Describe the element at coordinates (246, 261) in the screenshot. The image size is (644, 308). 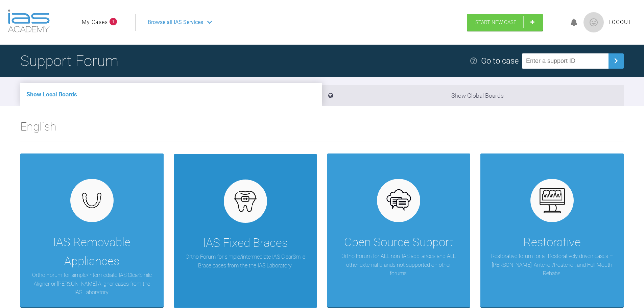
I see `p: Ortho Forum for simple/intermediate IAS ClearSmile Brace cases from the the IAS Laboratory.` at that location.